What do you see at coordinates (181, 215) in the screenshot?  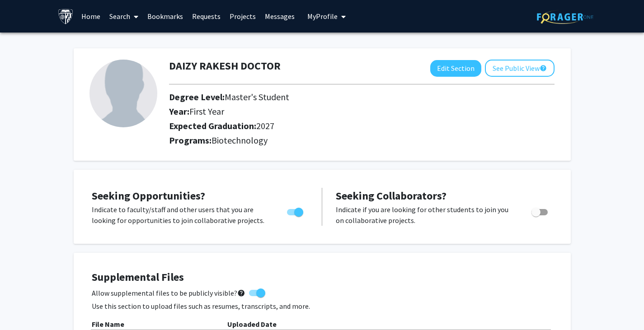 I see `p: Indicate to faculty/staff and other users that you are looking for opportunities to join collabor...` at bounding box center [181, 215].